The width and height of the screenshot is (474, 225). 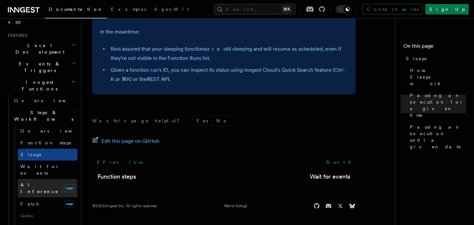 I want to click on span: Wait for events, so click(x=40, y=170).